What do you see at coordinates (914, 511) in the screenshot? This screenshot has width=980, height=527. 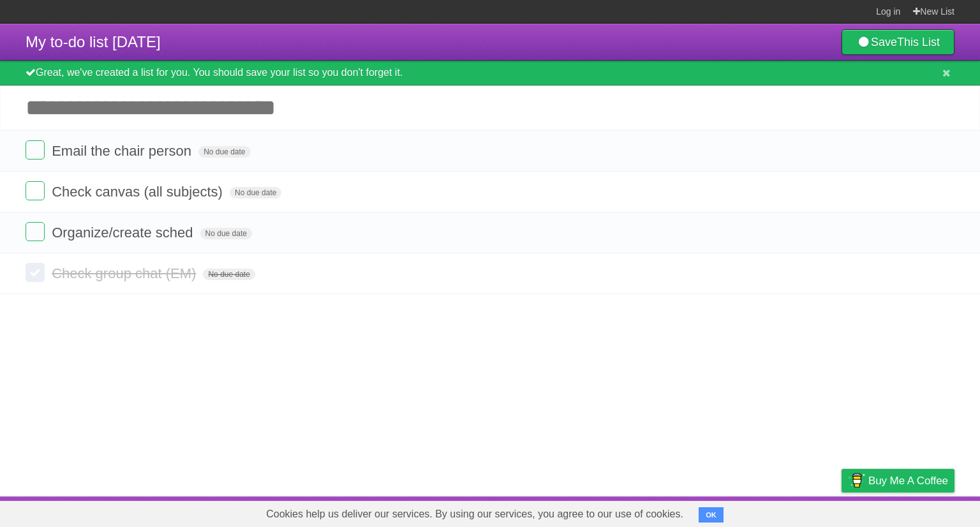 I see `a: Suggest a feature` at bounding box center [914, 511].